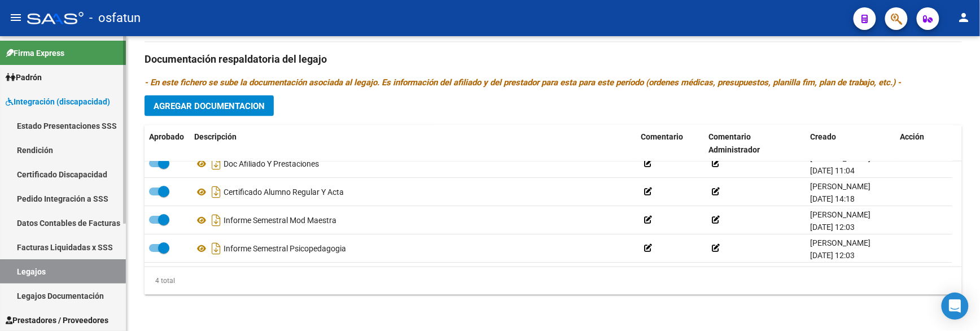  I want to click on i: - En este fichero se sube la documentación asociada al legajo. Es información del afiliado y del ..., so click(522, 82).